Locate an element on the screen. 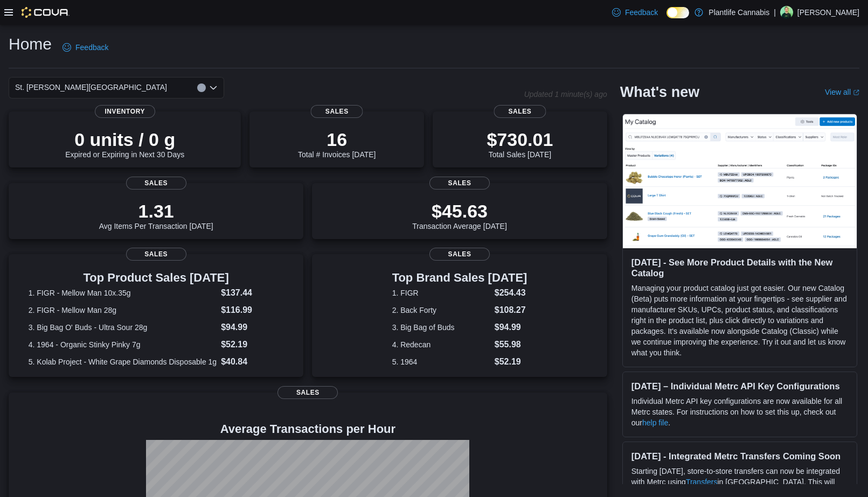 This screenshot has width=868, height=497. dt: 2. Back Forty is located at coordinates (441, 310).